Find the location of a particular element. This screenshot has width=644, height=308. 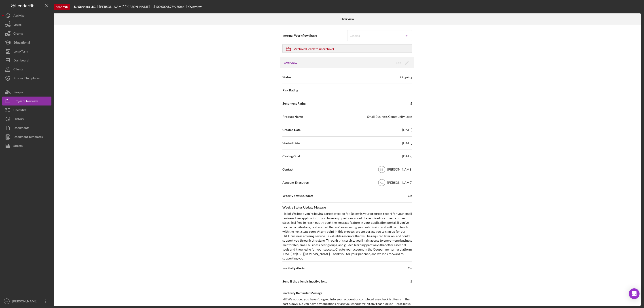

button: Long-Term is located at coordinates (27, 51).